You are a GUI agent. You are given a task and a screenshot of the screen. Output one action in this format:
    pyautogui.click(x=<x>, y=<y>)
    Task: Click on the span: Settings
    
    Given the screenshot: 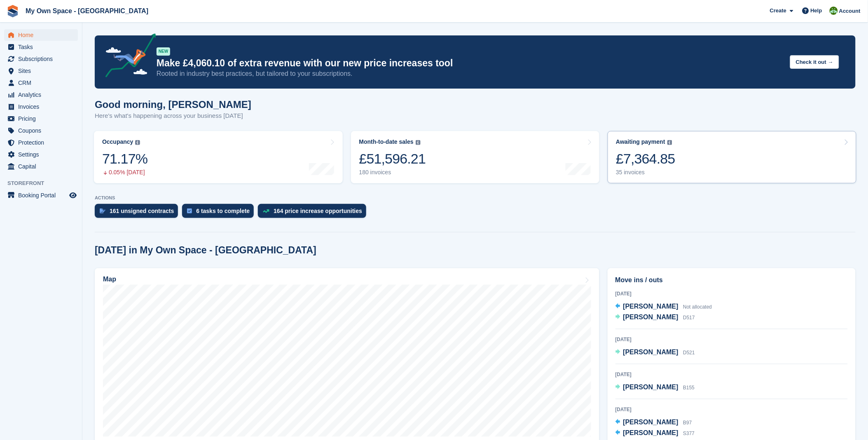 What is the action you would take?
    pyautogui.click(x=43, y=154)
    